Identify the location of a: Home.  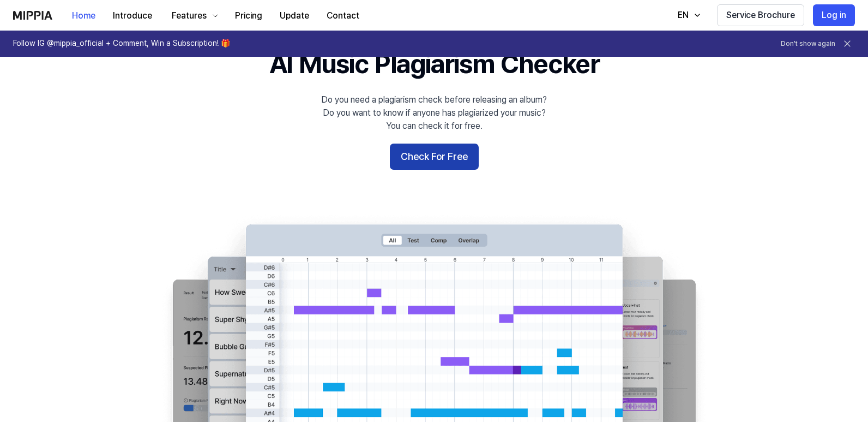
(83, 15).